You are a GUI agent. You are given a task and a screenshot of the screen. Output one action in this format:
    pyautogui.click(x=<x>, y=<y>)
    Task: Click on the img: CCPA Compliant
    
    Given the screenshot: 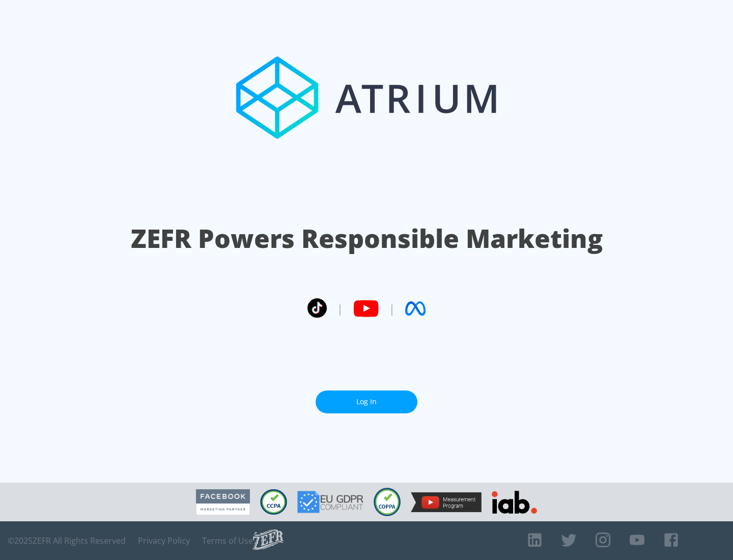 What is the action you would take?
    pyautogui.click(x=274, y=502)
    